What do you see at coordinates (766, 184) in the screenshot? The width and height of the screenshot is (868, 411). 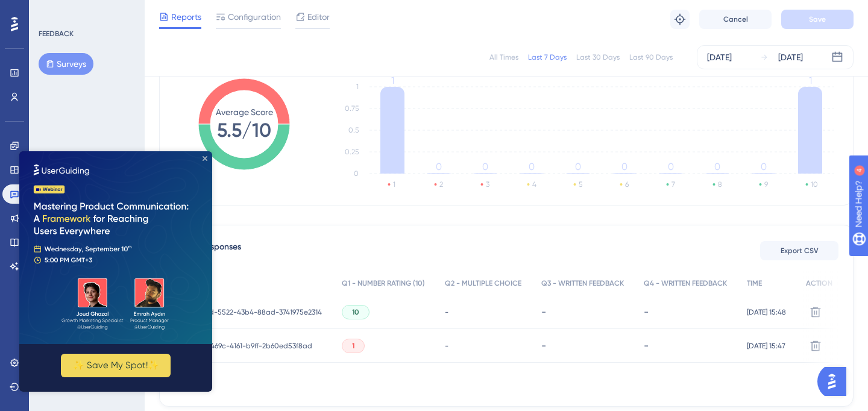 I see `text: 9` at bounding box center [766, 184].